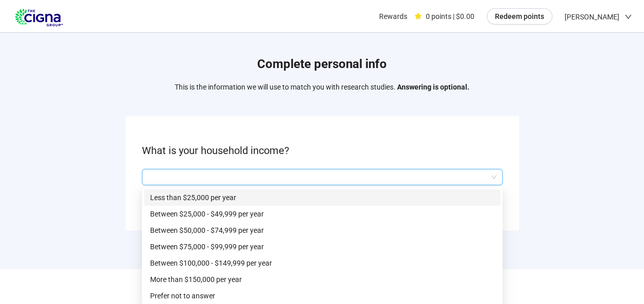 The height and width of the screenshot is (304, 644). I want to click on p: Between $100,000 - $149,999 per year, so click(322, 263).